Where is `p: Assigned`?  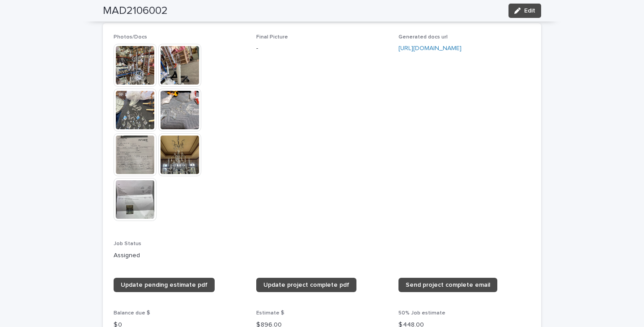 p: Assigned is located at coordinates (322, 255).